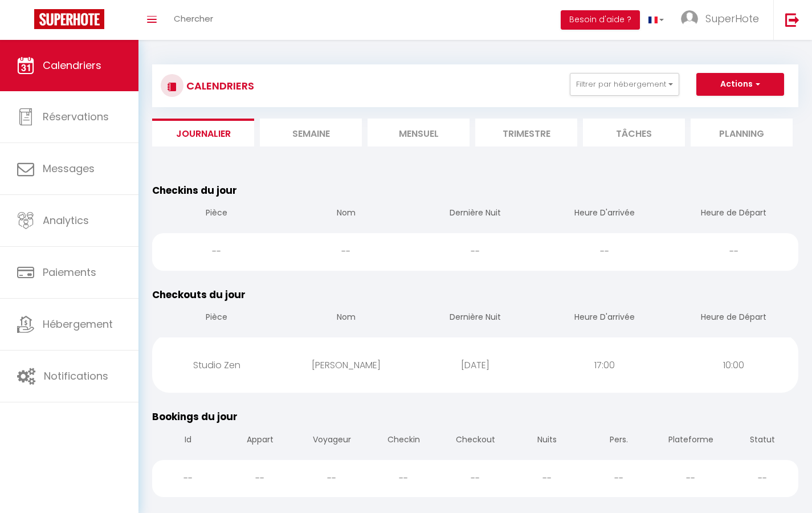 Image resolution: width=812 pixels, height=513 pixels. Describe the element at coordinates (78, 324) in the screenshot. I see `span: Hébergement` at that location.